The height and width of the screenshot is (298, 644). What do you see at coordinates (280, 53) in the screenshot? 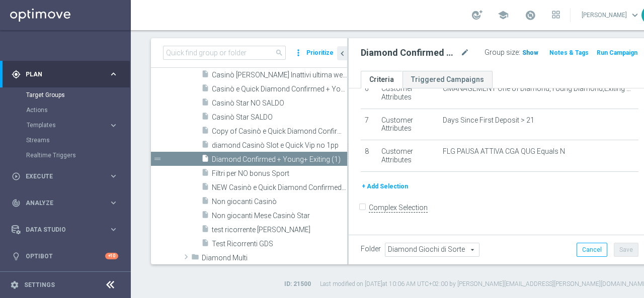
I see `span: search` at bounding box center [280, 53].